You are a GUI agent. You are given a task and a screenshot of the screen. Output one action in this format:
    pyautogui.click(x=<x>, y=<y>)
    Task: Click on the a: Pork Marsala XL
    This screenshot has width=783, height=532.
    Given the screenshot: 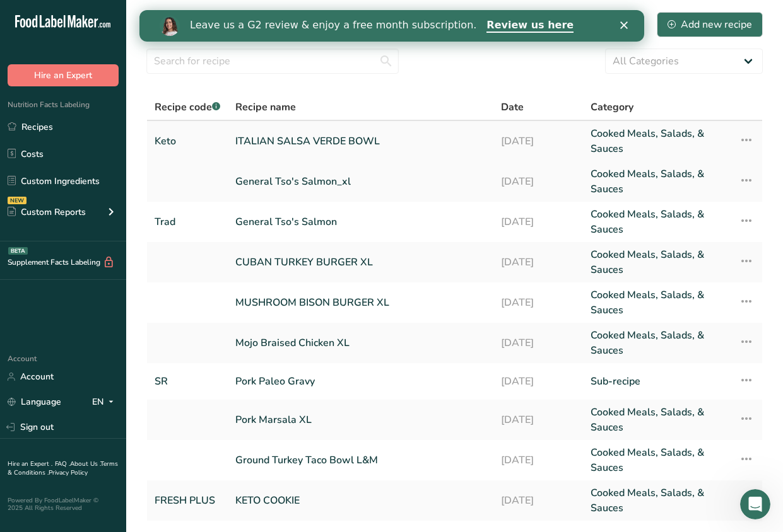 What is the action you would take?
    pyautogui.click(x=360, y=420)
    